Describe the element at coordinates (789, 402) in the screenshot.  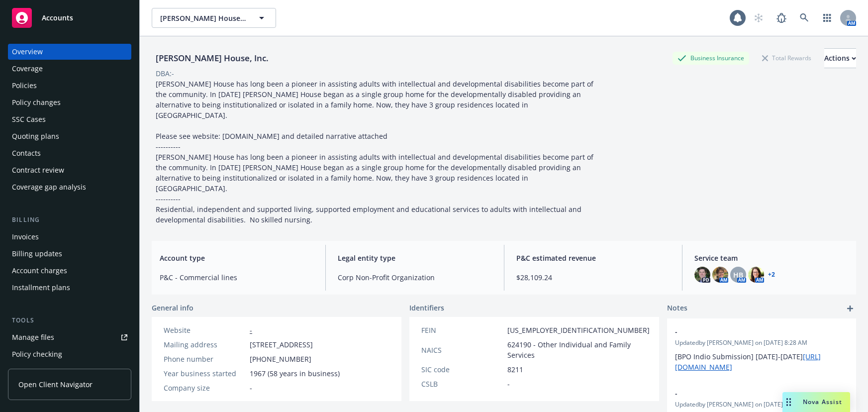
I see `div: Drag to move` at that location.